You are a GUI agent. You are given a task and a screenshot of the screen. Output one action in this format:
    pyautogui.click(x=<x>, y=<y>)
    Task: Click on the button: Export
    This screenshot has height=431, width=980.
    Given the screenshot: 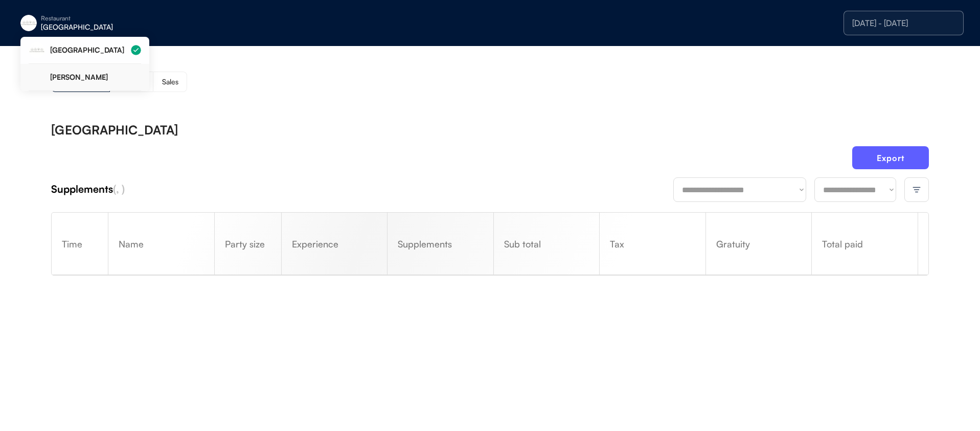 What is the action you would take?
    pyautogui.click(x=891, y=157)
    